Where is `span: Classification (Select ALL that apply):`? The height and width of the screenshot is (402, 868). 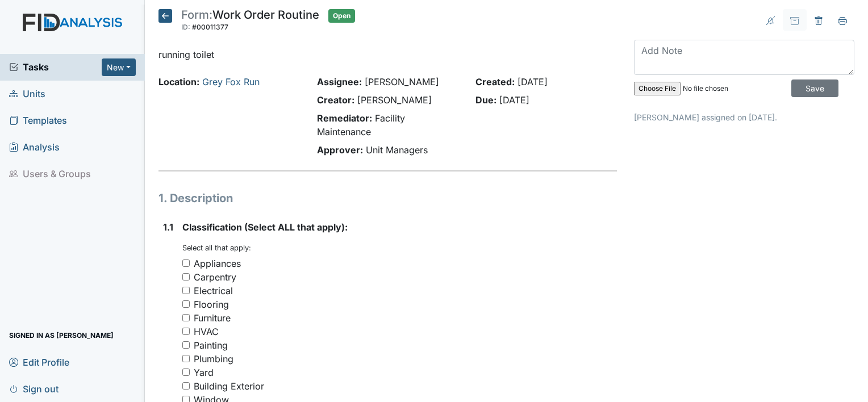 span: Classification (Select ALL that apply): is located at coordinates (265, 227).